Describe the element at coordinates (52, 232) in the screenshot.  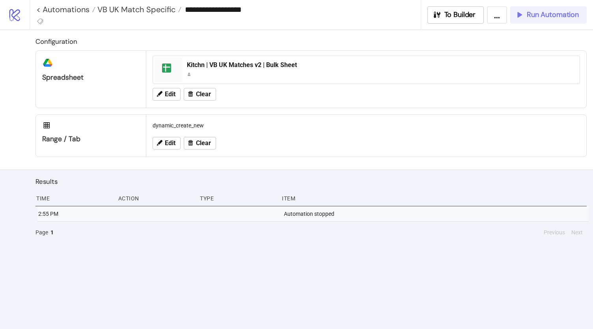
I see `button: 1` at that location.